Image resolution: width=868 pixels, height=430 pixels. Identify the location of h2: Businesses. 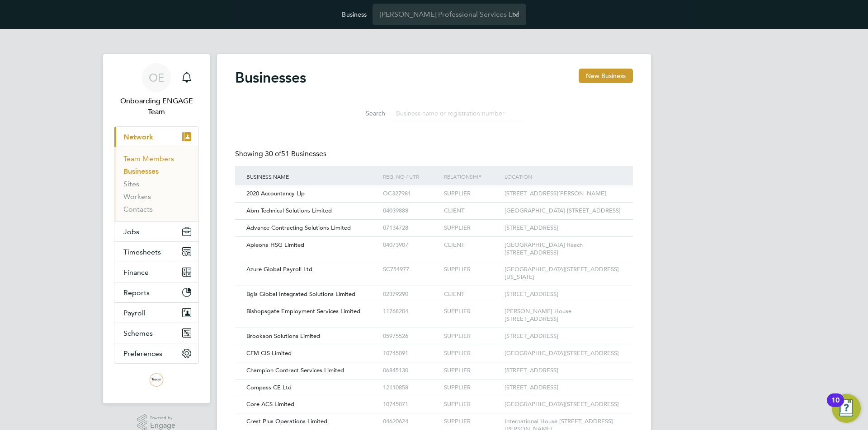
(270, 78).